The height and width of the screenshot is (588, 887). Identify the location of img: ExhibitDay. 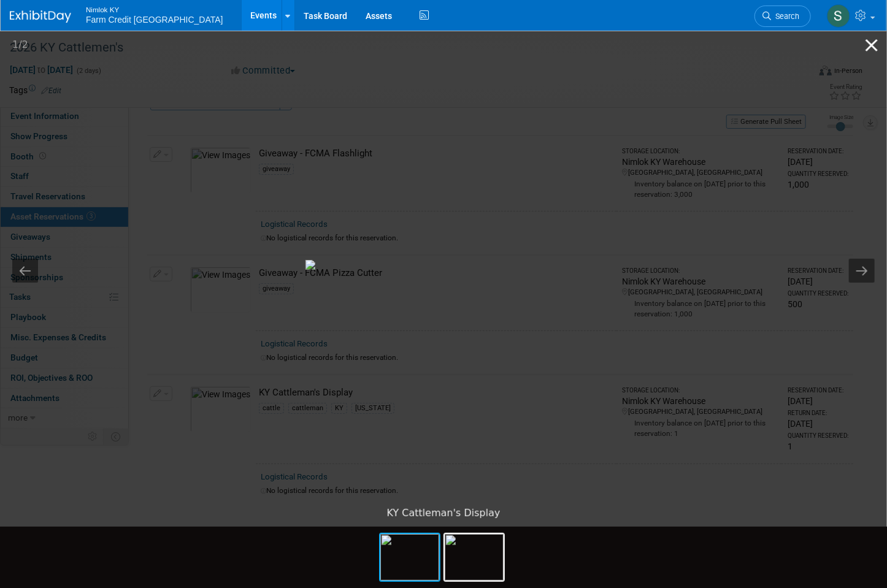
(41, 16).